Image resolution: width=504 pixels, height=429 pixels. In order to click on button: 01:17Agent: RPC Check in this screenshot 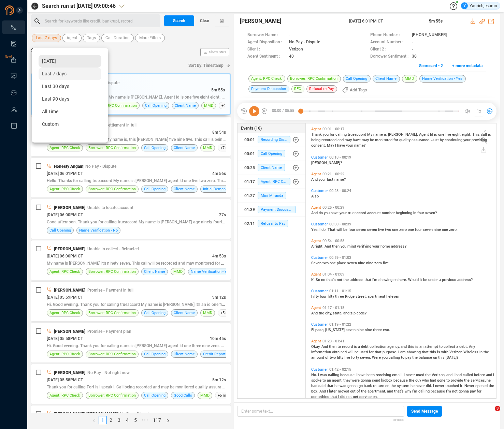, I will do `click(271, 182)`.